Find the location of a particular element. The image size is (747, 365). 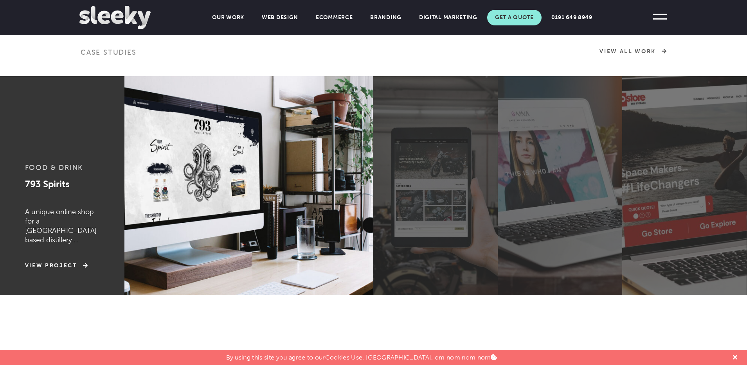

h3: Food & Drink is located at coordinates (62, 171).